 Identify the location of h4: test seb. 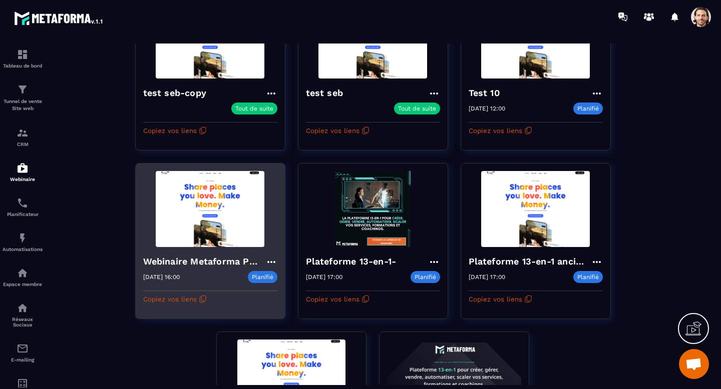
(327, 93).